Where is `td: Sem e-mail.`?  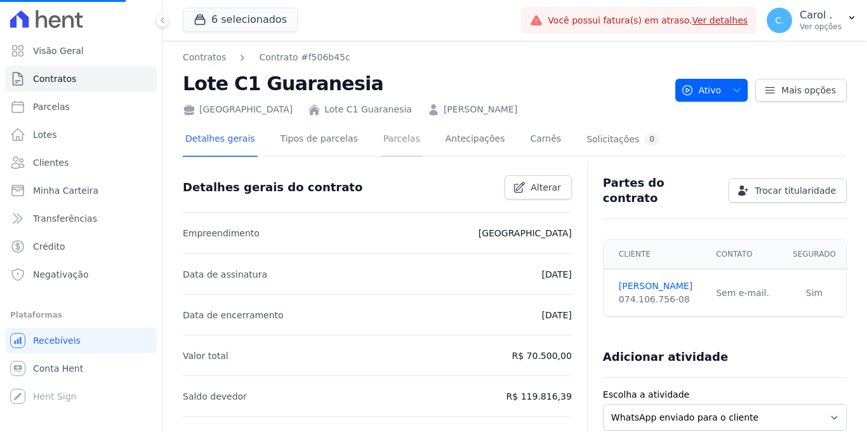 td: Sem e-mail. is located at coordinates (745, 293).